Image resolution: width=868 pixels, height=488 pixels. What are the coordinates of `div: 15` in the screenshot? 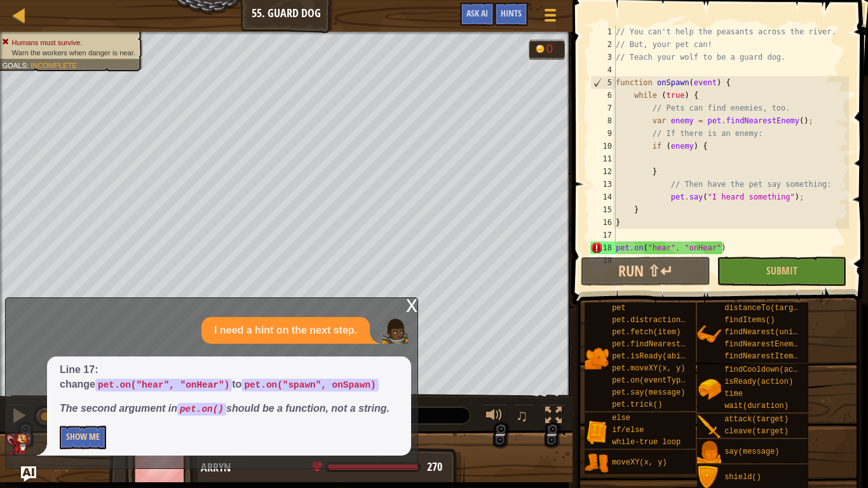 It's located at (603, 210).